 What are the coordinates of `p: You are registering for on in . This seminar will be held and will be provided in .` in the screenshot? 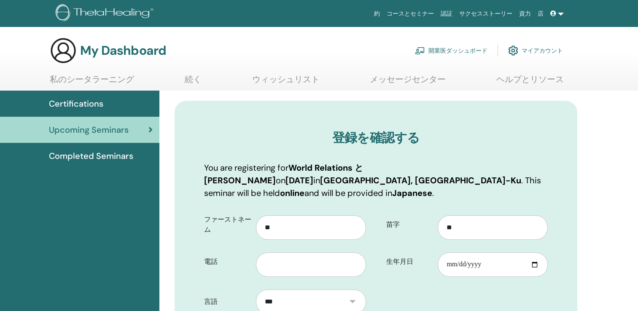 It's located at (376, 180).